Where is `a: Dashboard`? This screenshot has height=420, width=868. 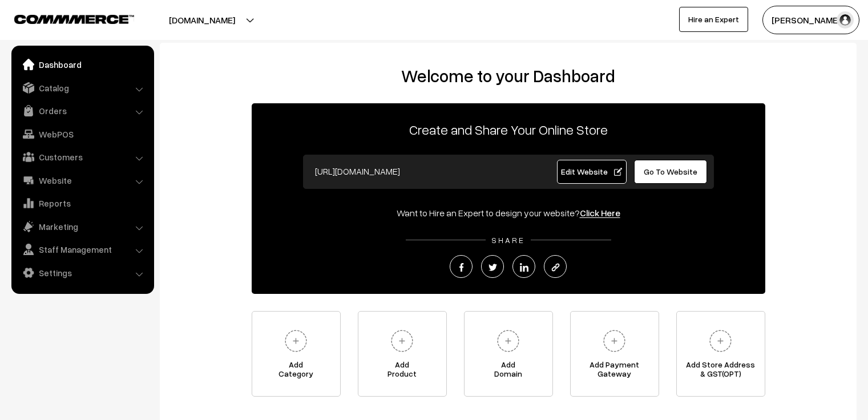
a: Dashboard is located at coordinates (82, 65).